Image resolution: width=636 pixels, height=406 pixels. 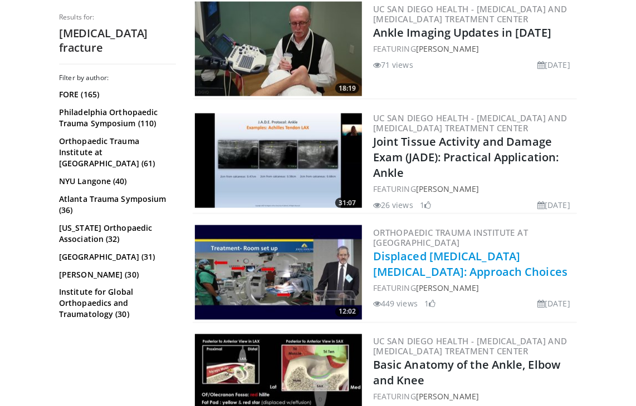 I want to click on a: 12:02, so click(x=278, y=273).